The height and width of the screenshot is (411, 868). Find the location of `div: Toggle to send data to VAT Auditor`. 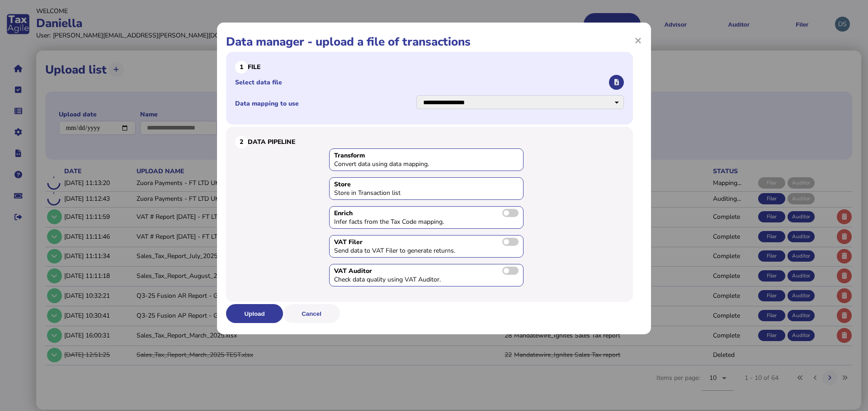

div: Toggle to send data to VAT Auditor is located at coordinates (426, 275).